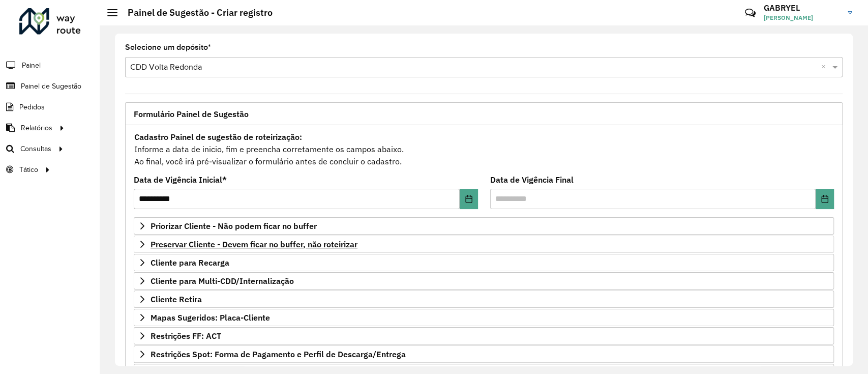  What do you see at coordinates (31, 65) in the screenshot?
I see `span: Painel` at bounding box center [31, 65].